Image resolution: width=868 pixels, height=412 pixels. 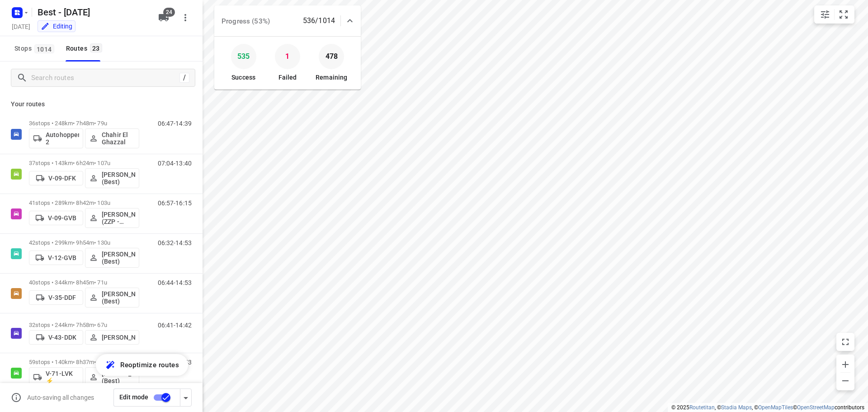 What do you see at coordinates (243, 77) in the screenshot?
I see `p: Success` at bounding box center [243, 77].